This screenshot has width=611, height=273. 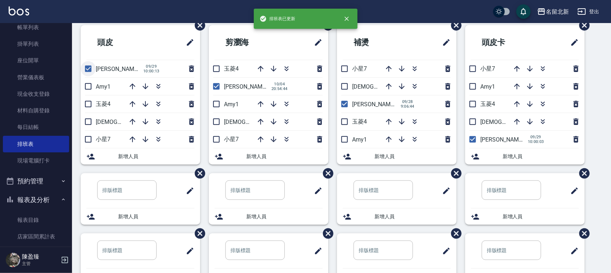 What do you see at coordinates (277, 19) in the screenshot?
I see `span: 排班表已更新` at bounding box center [277, 19].